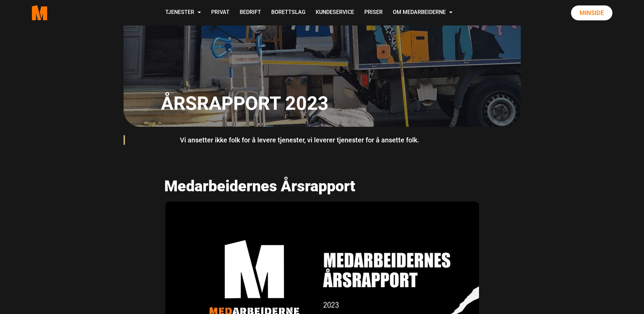 This screenshot has width=644, height=314. I want to click on h1: Årsrapport 2023, so click(245, 103).